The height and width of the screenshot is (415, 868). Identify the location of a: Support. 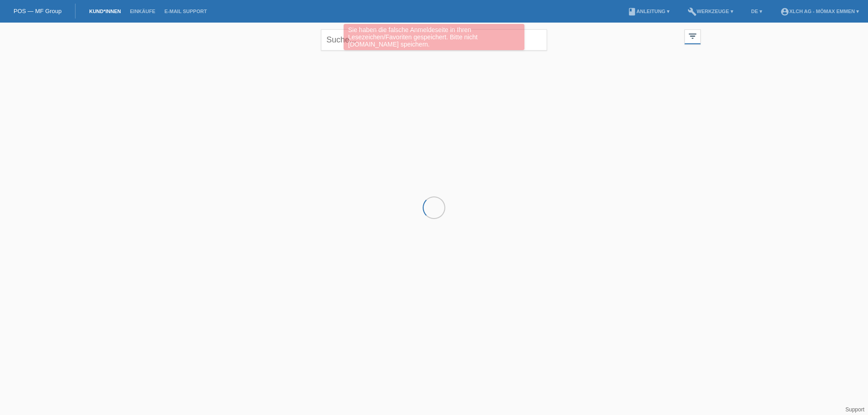
(854, 410).